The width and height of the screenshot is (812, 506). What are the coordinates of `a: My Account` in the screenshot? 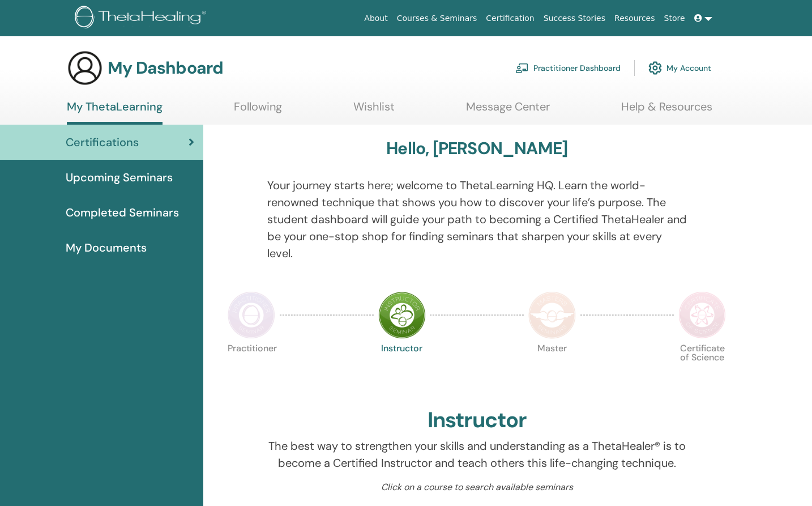 It's located at (679, 68).